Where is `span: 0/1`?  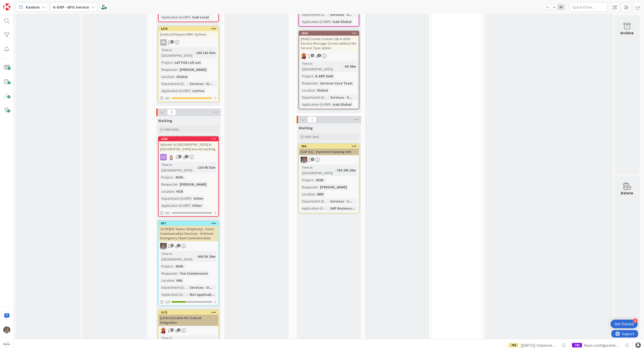 span: 0/1 is located at coordinates (167, 213).